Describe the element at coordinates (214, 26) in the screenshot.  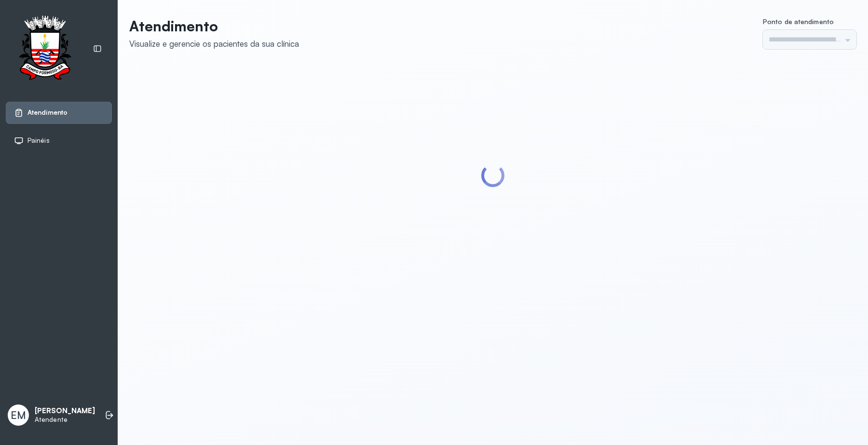
I see `p: Atendimento` at that location.